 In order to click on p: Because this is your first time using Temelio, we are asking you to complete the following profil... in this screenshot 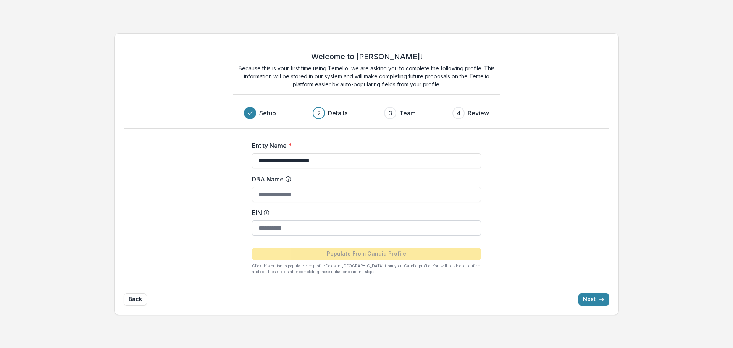, I will do `click(366, 76)`.